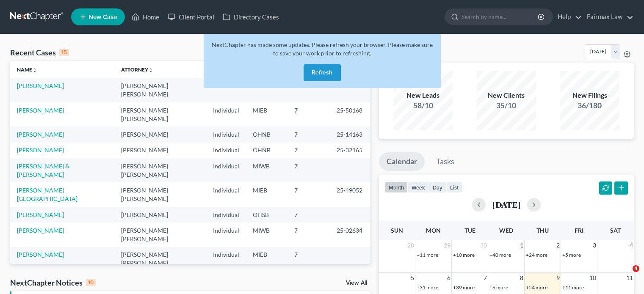 The image size is (644, 294). I want to click on a: Fairmax Law, so click(608, 17).